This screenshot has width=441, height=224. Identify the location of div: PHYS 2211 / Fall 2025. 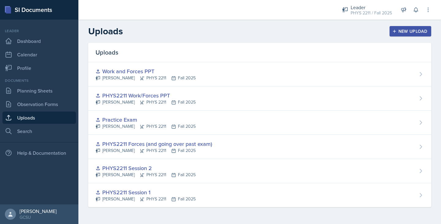
(372, 13).